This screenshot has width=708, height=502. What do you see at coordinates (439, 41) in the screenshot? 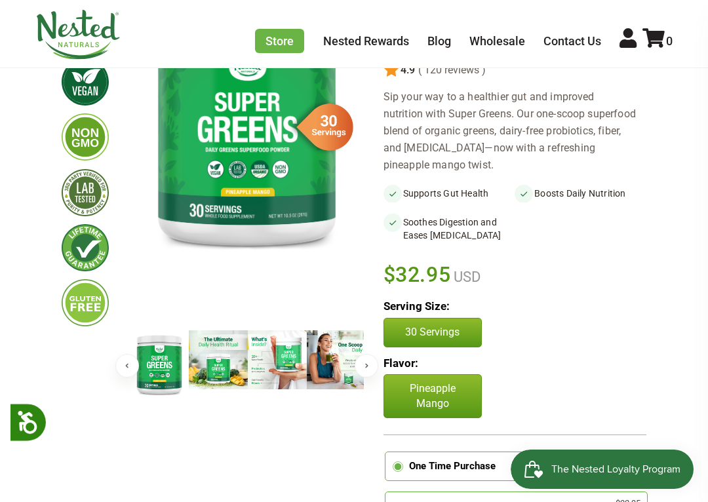
I see `a: Blog` at bounding box center [439, 41].